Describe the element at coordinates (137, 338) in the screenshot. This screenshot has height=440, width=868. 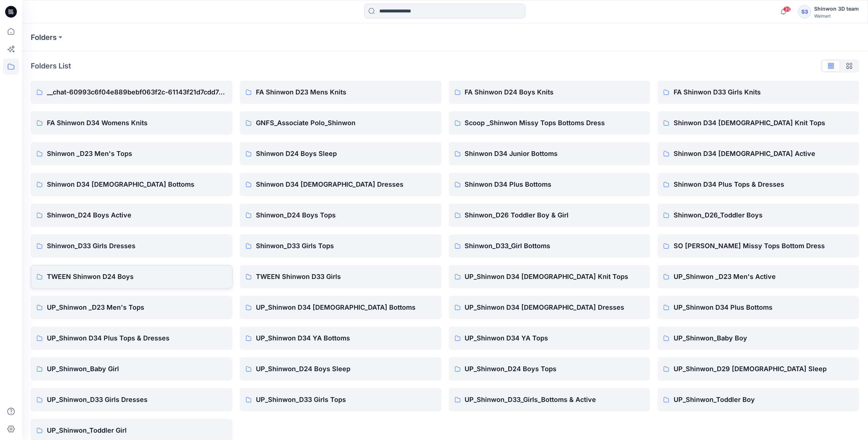
I see `p: UP_Shinwon D34 Plus Tops & Dresses` at that location.